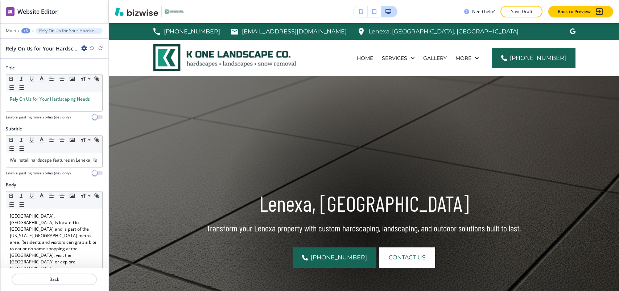 Image resolution: width=619 pixels, height=291 pixels. Describe the element at coordinates (484, 12) in the screenshot. I see `h3: Need help?` at that location.